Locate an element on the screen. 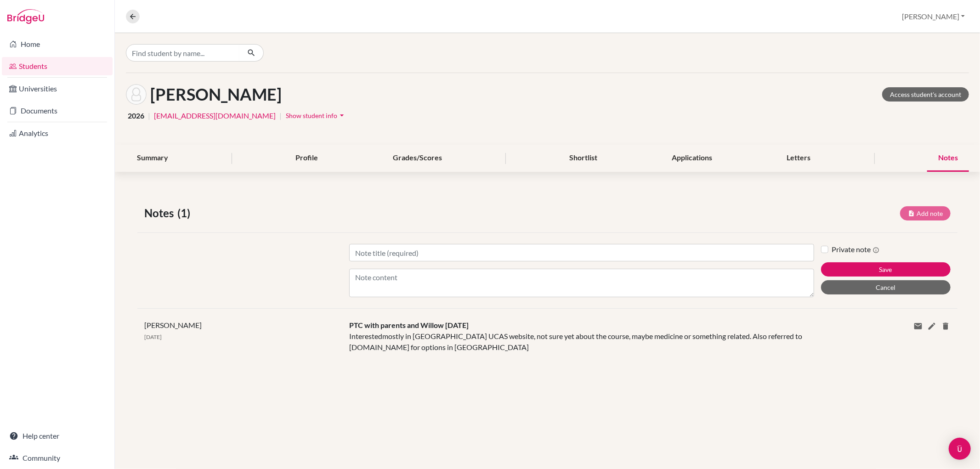 The image size is (980, 469). span: Notes is located at coordinates (161, 214).